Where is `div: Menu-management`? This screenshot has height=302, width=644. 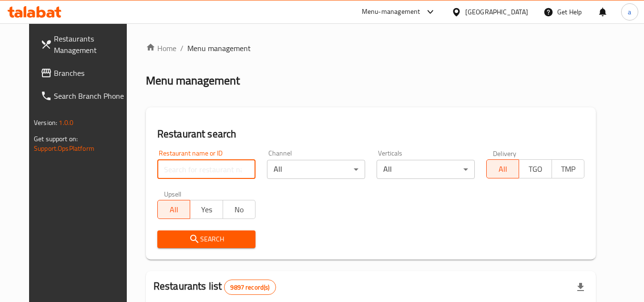 div: Menu-management is located at coordinates (391, 12).